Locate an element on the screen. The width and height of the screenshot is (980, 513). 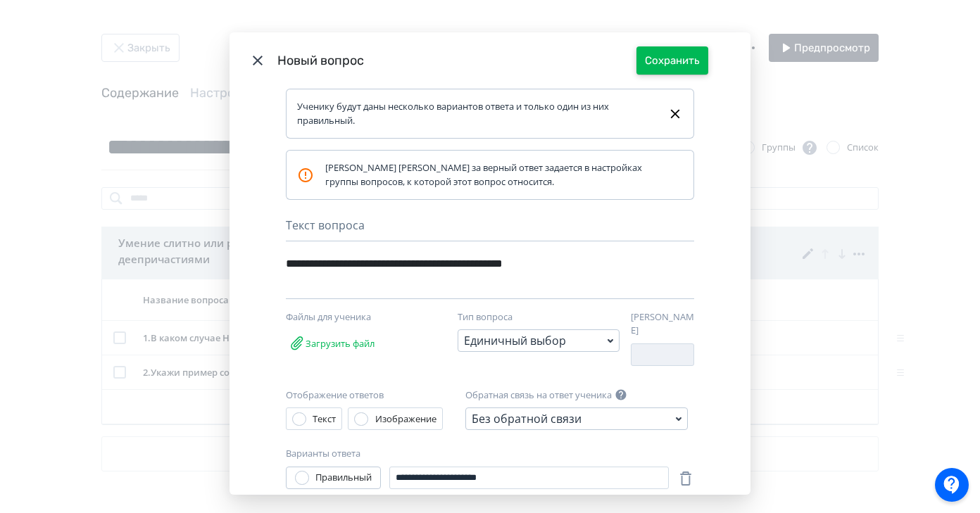
div: Изображение is located at coordinates (406, 419).